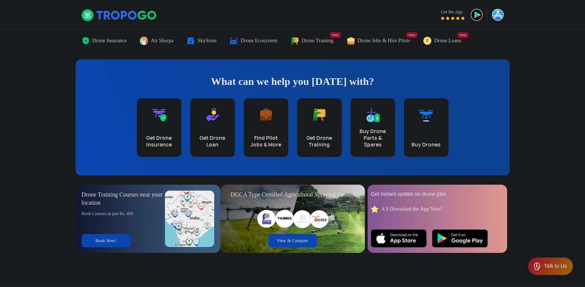 This screenshot has height=287, width=585. What do you see at coordinates (437, 194) in the screenshot?
I see `div: Get instant update on drone jobs` at bounding box center [437, 194].